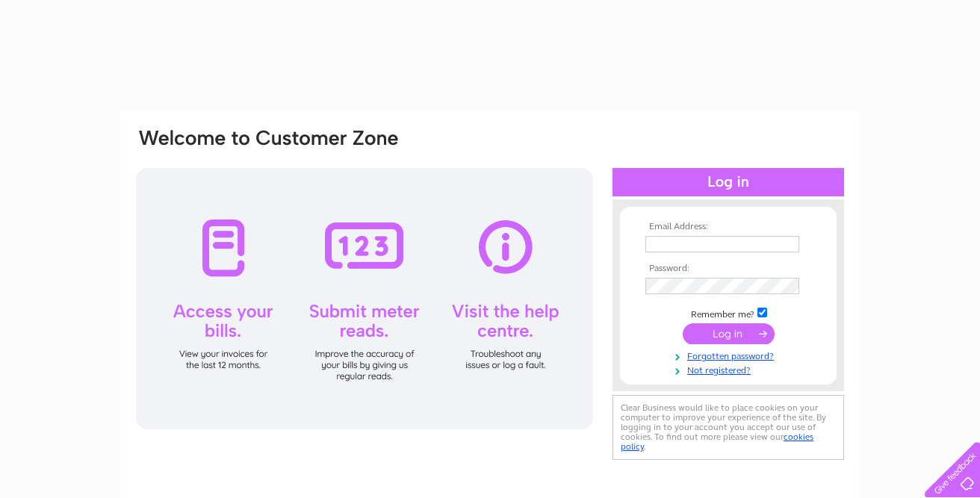 The height and width of the screenshot is (498, 980). Describe the element at coordinates (728, 312) in the screenshot. I see `td: Remember me?` at that location.